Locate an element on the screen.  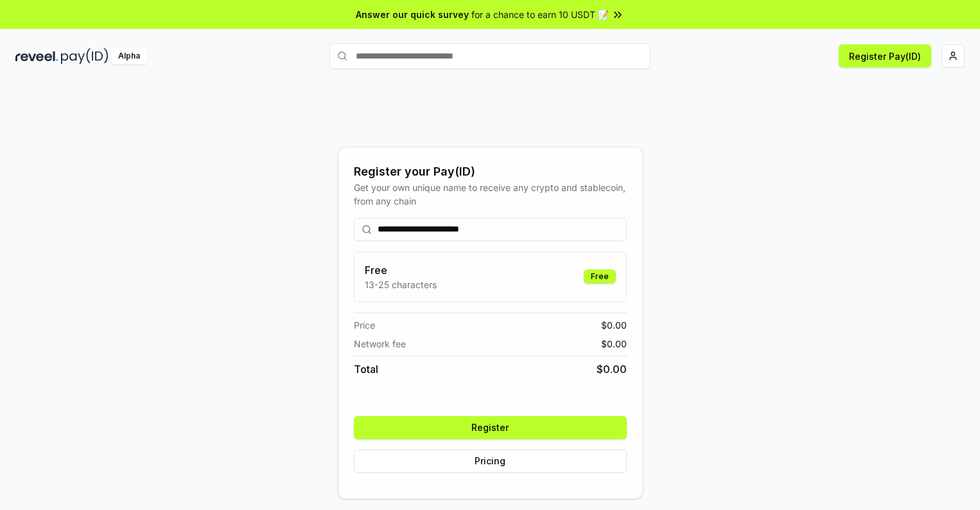
span: Answer our quick survey is located at coordinates (412, 14).